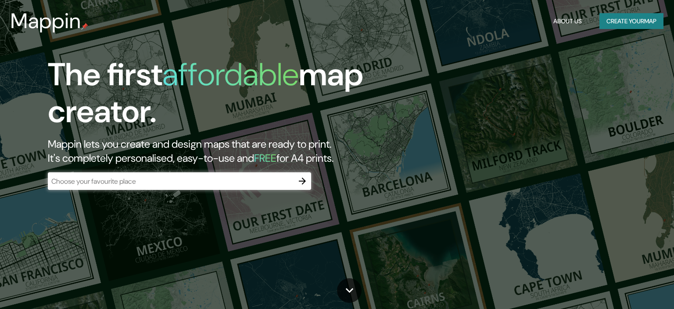 The width and height of the screenshot is (674, 309). Describe the element at coordinates (46, 21) in the screenshot. I see `h3: Mappin` at that location.